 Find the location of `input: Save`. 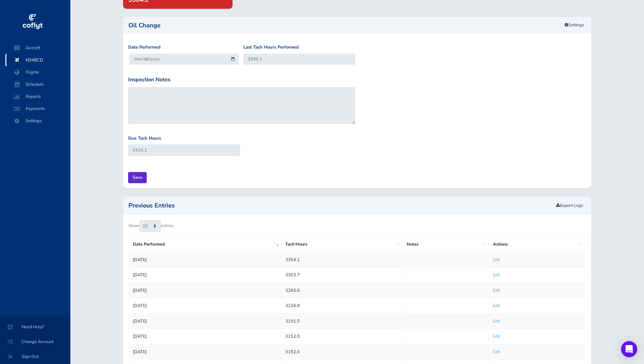

input: Save is located at coordinates (137, 178).